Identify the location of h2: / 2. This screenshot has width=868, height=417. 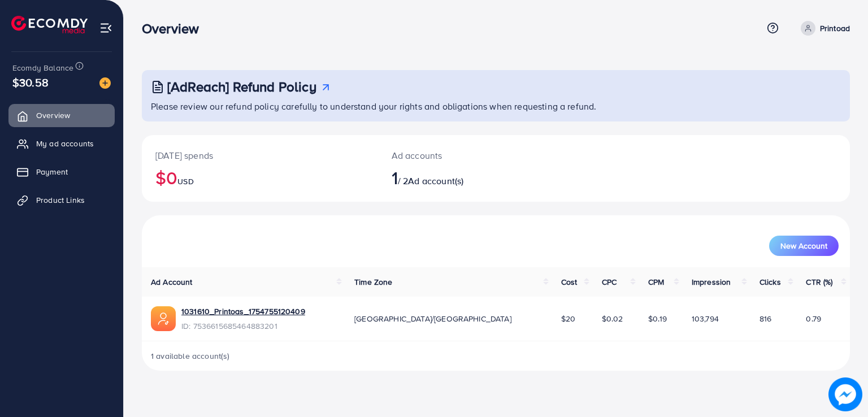
(466, 178).